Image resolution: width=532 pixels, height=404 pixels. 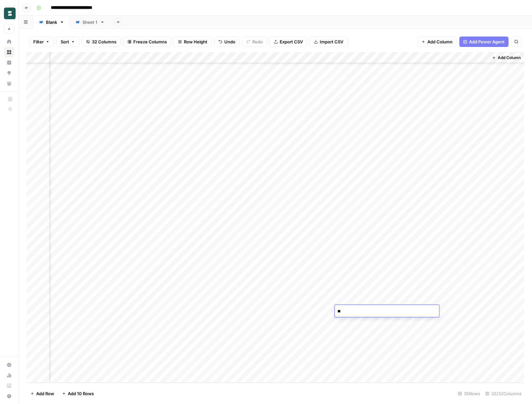 What do you see at coordinates (10, 14) in the screenshot?
I see `img: Borderless Logo` at bounding box center [10, 14].